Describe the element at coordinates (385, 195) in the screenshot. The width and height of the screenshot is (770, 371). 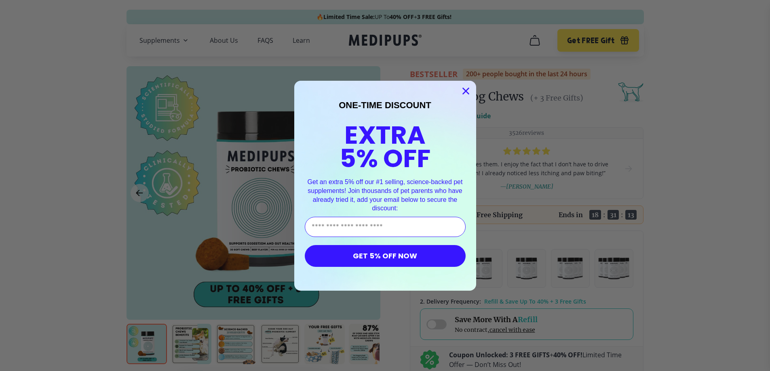
I see `span: Get an extra 5% off our #1 selling, science-backed pet supplements! Join thousands of pet parents...` at that location.